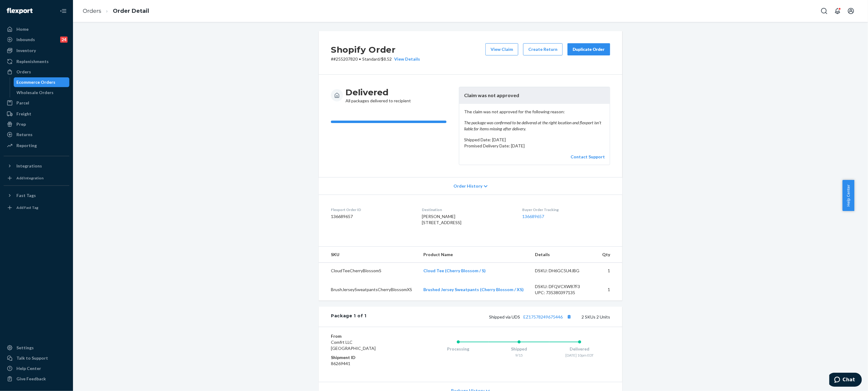  I want to click on dt: Flexport Order ID, so click(372, 209).